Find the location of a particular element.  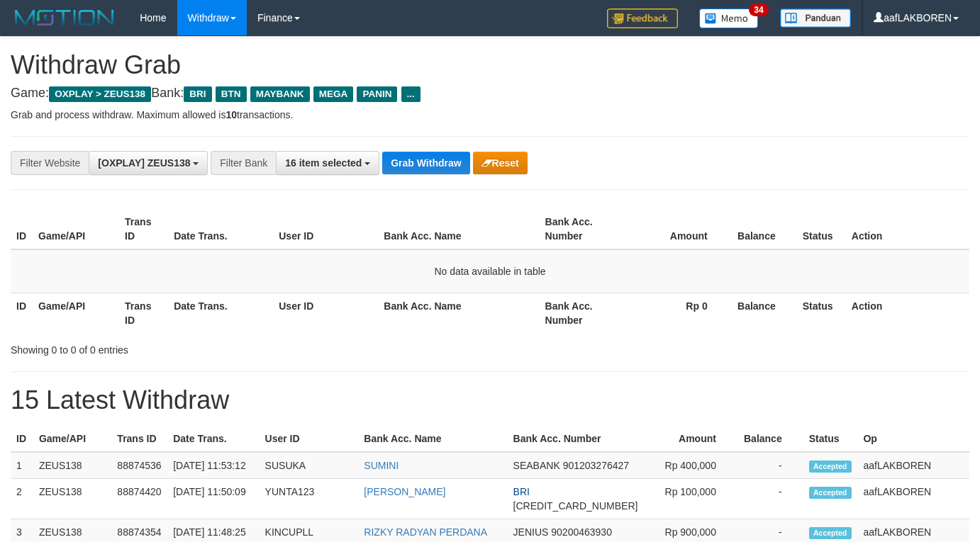

td: SUSUKA is located at coordinates (309, 466).